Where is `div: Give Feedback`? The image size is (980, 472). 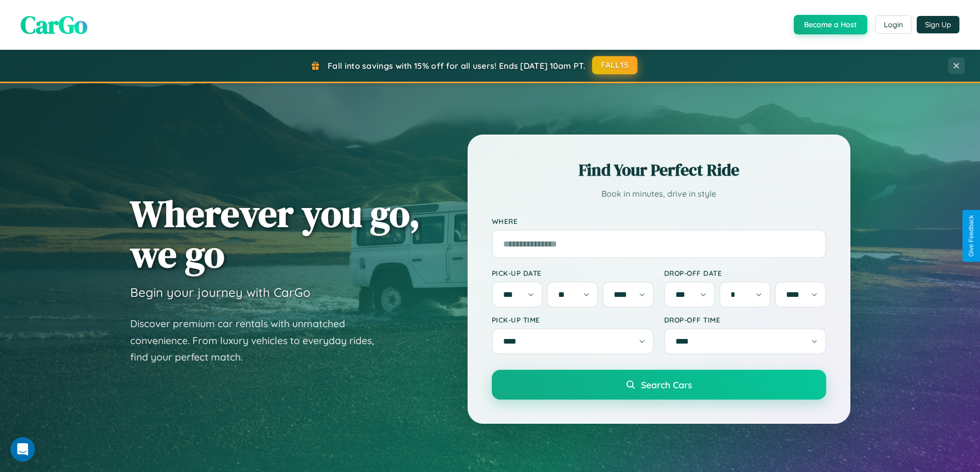 div: Give Feedback is located at coordinates (971, 236).